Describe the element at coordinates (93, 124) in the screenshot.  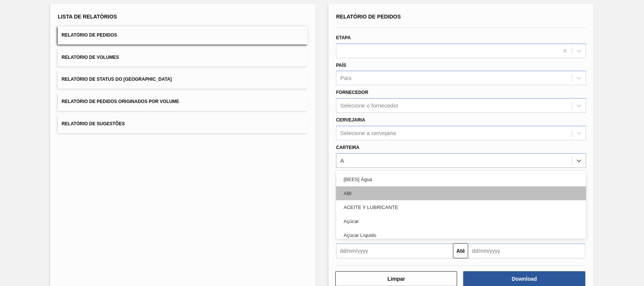
I see `span: Relatório de Sugestões` at that location.